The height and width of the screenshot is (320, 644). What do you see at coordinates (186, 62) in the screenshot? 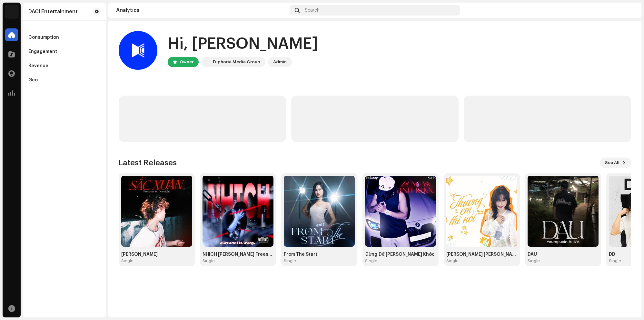
I see `div: Owner` at bounding box center [186, 62].